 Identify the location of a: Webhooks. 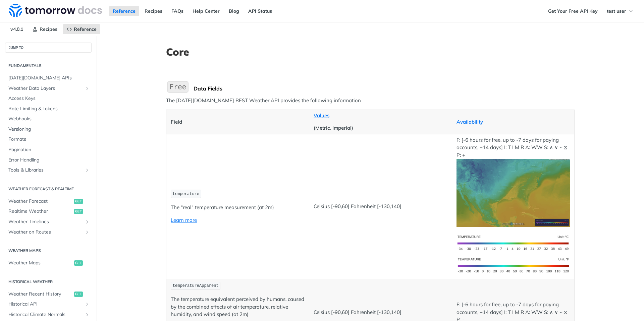
(48, 119).